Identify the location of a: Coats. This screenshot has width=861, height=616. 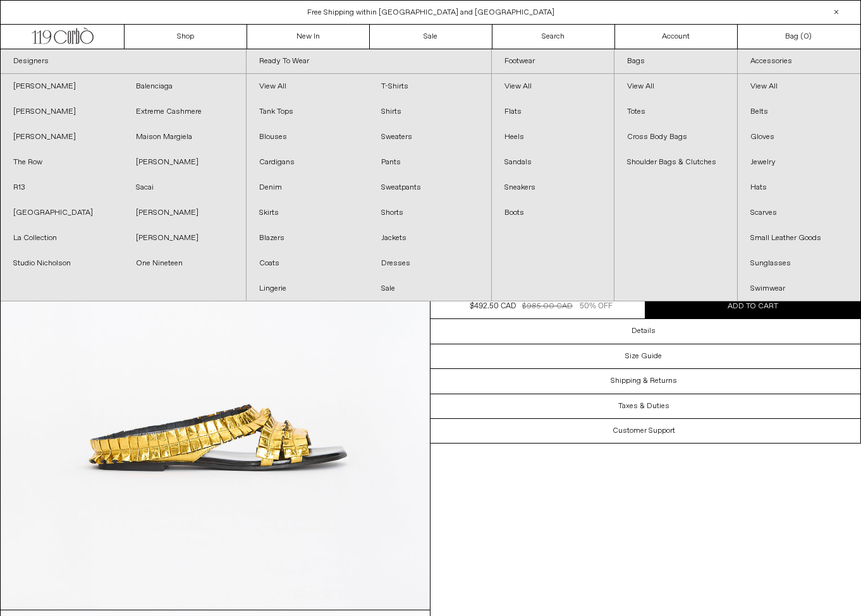
(308, 263).